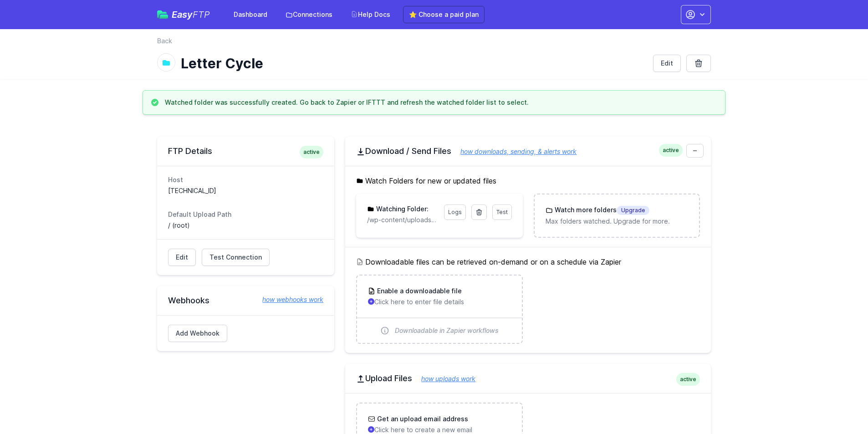  What do you see at coordinates (198, 333) in the screenshot?
I see `a: Add Webhook` at bounding box center [198, 333].